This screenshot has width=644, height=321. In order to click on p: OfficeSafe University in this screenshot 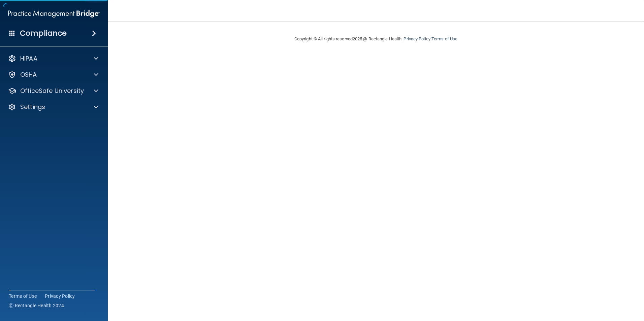, I will do `click(52, 91)`.